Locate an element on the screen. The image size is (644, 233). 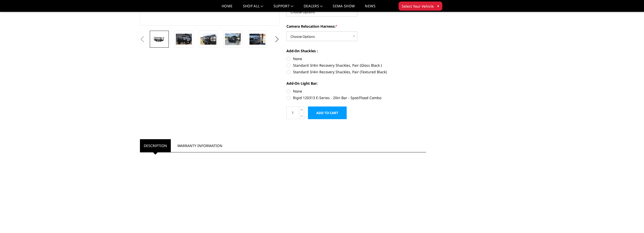
label: Camera Relocation Harness: is located at coordinates (356, 26).